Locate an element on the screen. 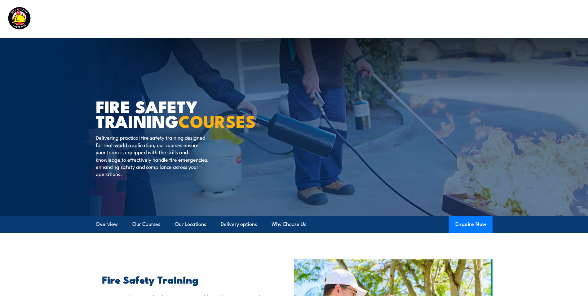 The height and width of the screenshot is (296, 588). a: Delivery options is located at coordinates (239, 224).